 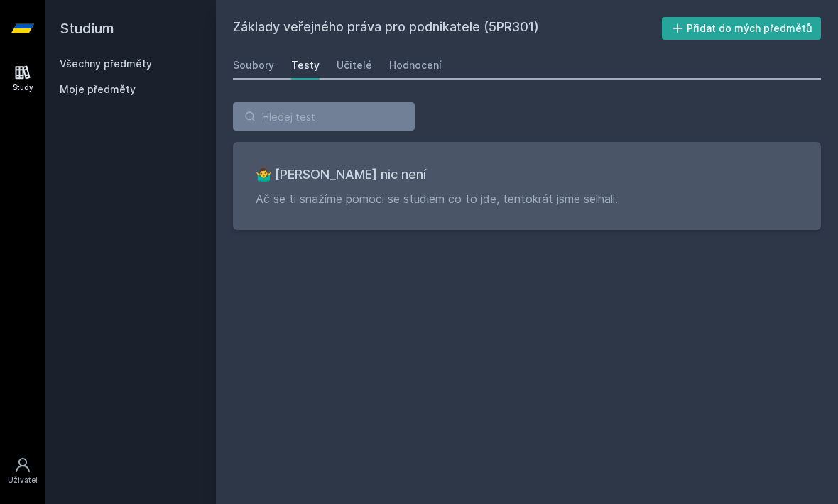 What do you see at coordinates (23, 470) in the screenshot?
I see `a: Uživatel` at bounding box center [23, 470].